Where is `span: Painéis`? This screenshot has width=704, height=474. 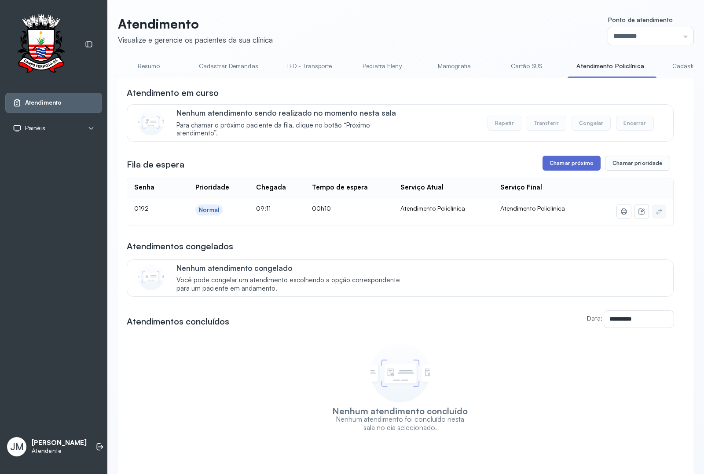
span: Painéis is located at coordinates (35, 128).